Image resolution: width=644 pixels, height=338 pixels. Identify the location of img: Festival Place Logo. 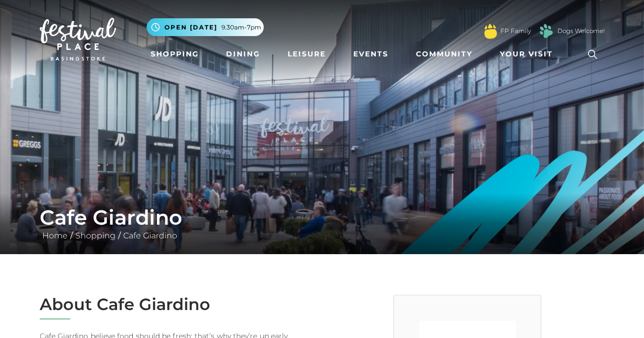
(78, 39).